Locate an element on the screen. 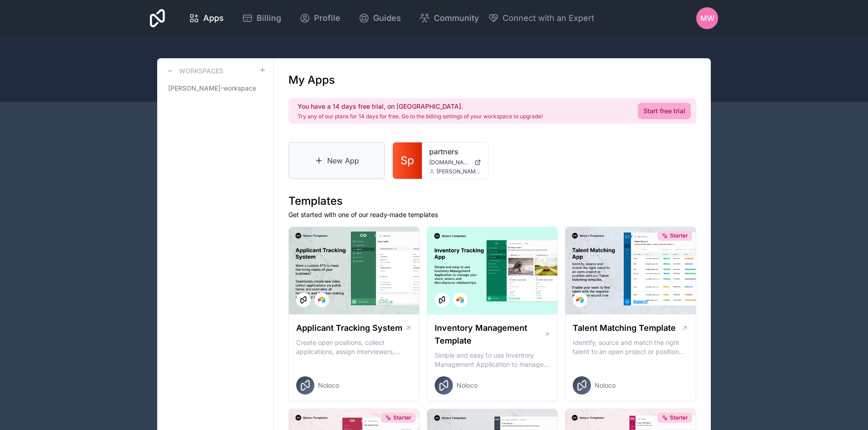  span: Profile is located at coordinates (327, 18).